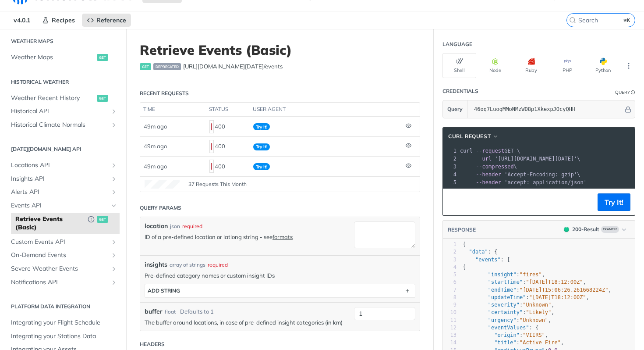  I want to click on div: Query Params, so click(160, 208).